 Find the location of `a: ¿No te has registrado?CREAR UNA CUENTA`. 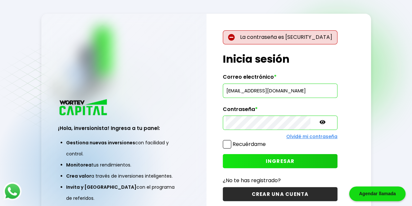

a: ¿No te has registrado?CREAR UNA CUENTA is located at coordinates (280, 188).